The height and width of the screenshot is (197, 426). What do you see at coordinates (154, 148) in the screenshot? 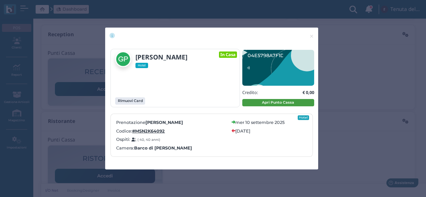
I see `label: Camera:` at bounding box center [154, 148].